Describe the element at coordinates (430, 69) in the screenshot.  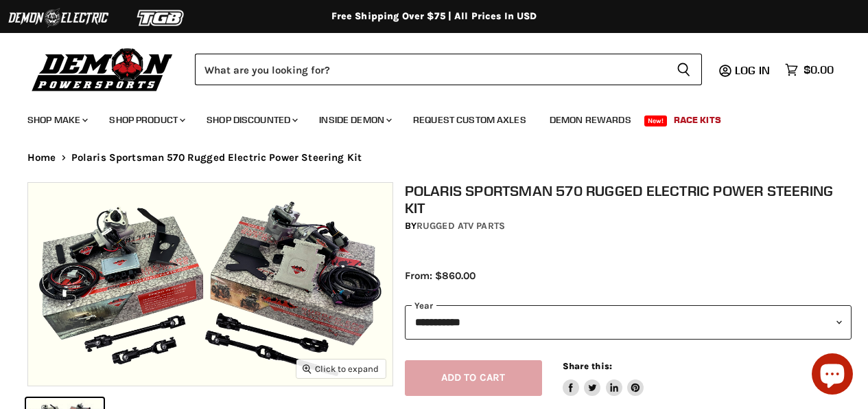
I see `input: Search` at that location.